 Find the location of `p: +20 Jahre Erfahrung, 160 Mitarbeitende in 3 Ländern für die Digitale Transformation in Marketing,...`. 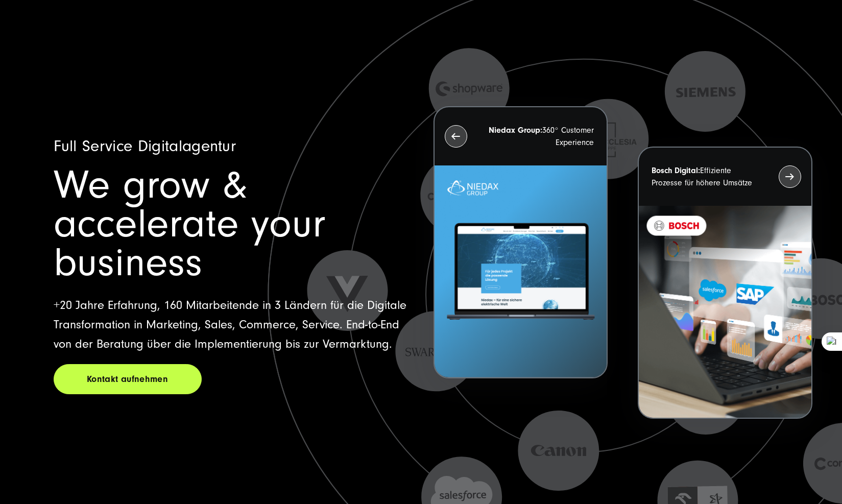

p: +20 Jahre Erfahrung, 160 Mitarbeitende in 3 Ländern für die Digitale Transformation in Marketing,... is located at coordinates (232, 325).